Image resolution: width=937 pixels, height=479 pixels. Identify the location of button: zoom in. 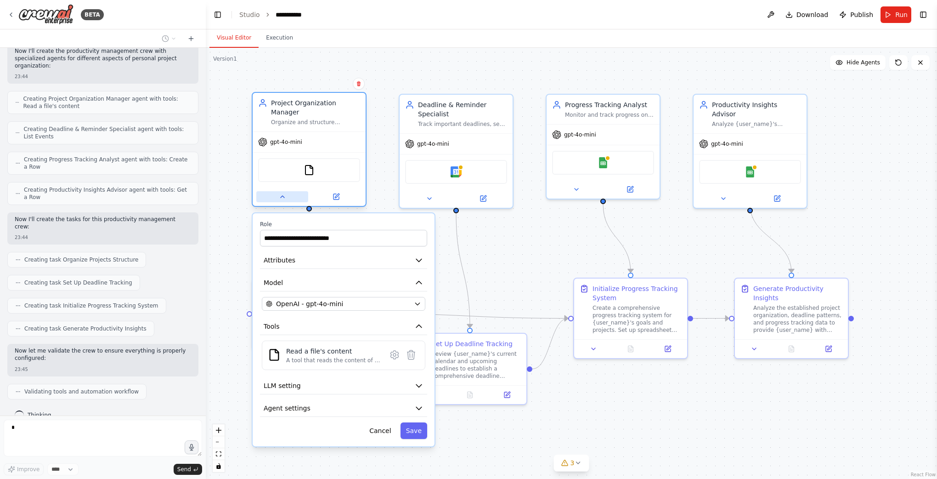
(219, 430).